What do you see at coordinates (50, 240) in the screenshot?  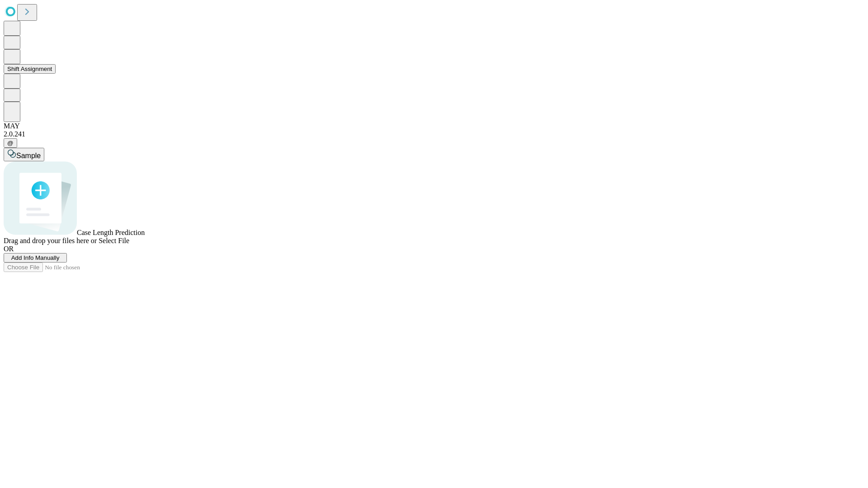 I see `span: Drag and drop your files here or` at bounding box center [50, 240].